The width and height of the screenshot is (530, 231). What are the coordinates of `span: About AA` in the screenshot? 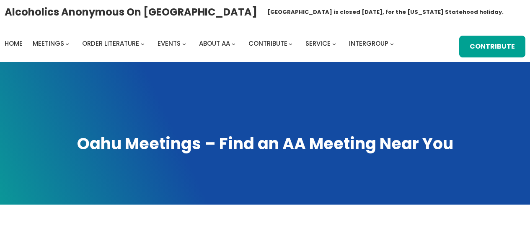 It's located at (215, 43).